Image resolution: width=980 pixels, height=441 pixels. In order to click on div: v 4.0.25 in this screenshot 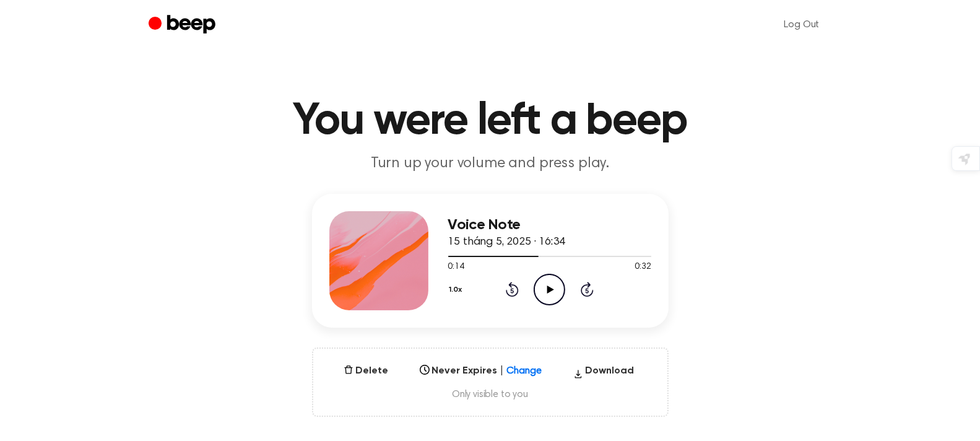, I will do `click(48, 25)`.